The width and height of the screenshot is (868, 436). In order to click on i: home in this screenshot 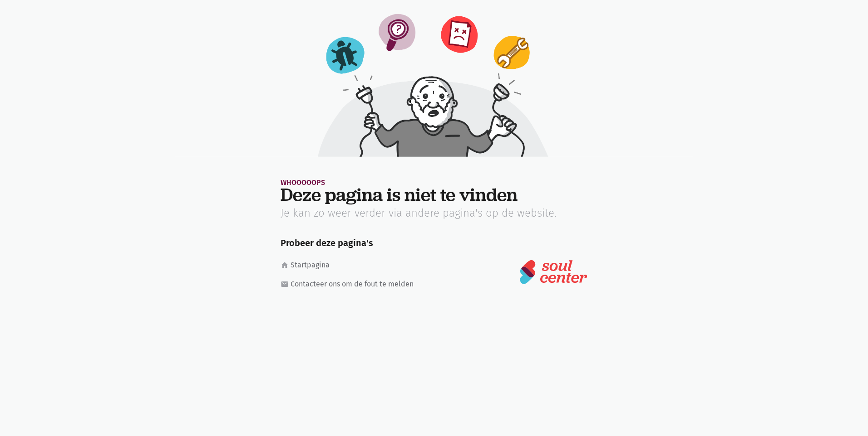, I will do `click(284, 266)`.